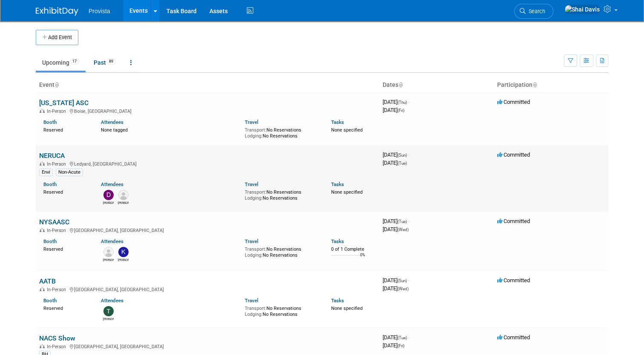 The height and width of the screenshot is (355, 644). What do you see at coordinates (61, 63) in the screenshot?
I see `a: Upcoming17` at bounding box center [61, 63].